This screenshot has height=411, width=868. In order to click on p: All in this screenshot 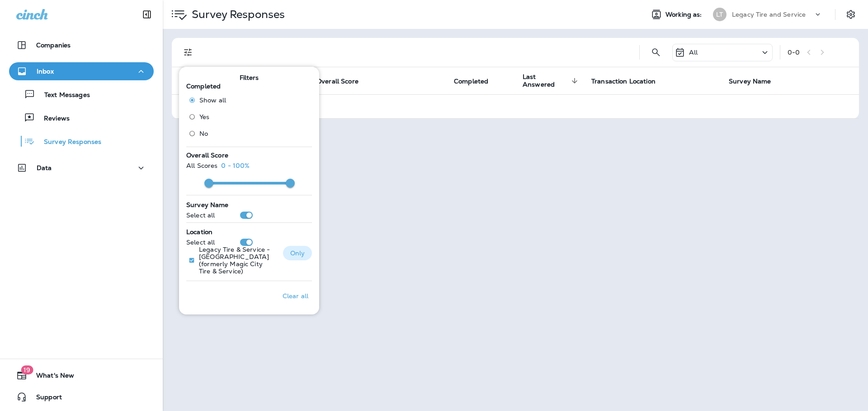, I will do `click(693, 53)`.